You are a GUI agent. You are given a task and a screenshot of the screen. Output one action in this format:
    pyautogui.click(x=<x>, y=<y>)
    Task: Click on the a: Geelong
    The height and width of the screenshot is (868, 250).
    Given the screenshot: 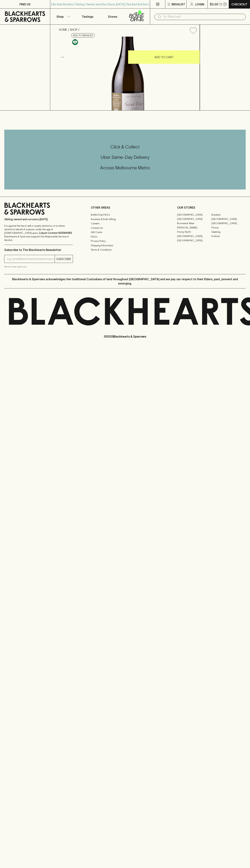 What is the action you would take?
    pyautogui.click(x=228, y=232)
    